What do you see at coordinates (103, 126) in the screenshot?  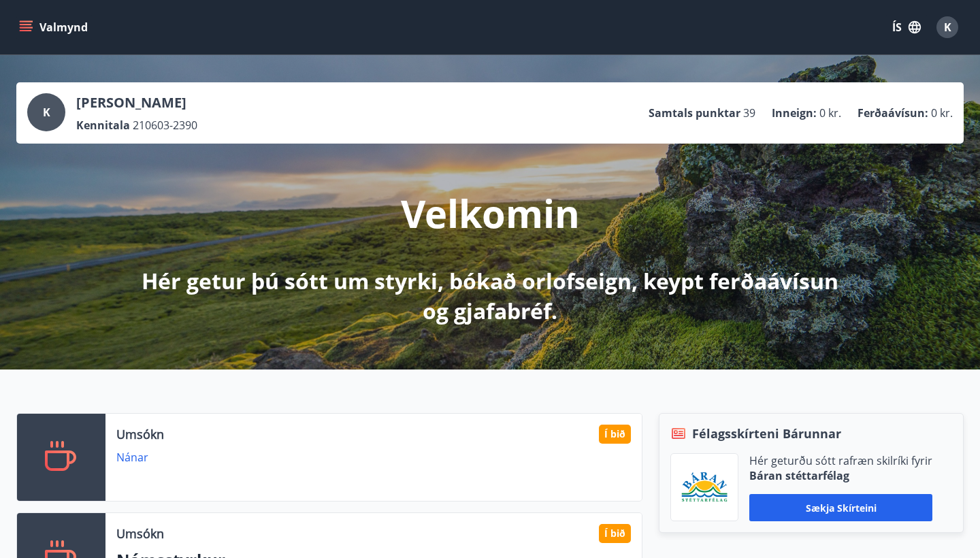 I see `p: Kennitala` at bounding box center [103, 126].